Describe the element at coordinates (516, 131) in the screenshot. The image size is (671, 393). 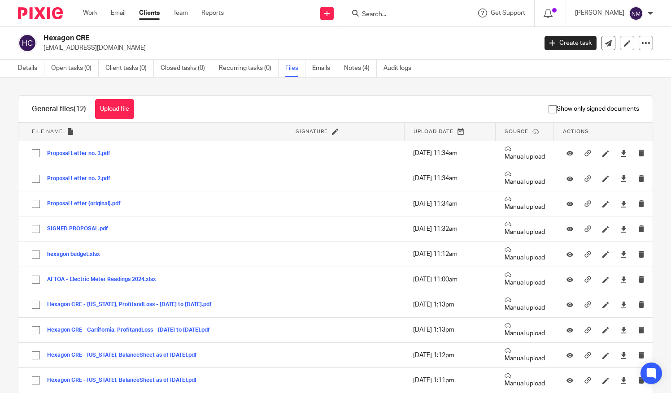
I see `span: Source` at that location.